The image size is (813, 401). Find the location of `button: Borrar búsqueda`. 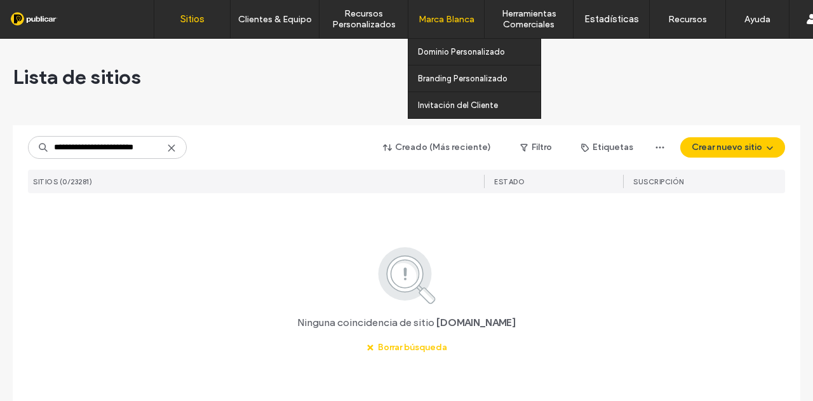

button: Borrar búsqueda is located at coordinates (406, 347).